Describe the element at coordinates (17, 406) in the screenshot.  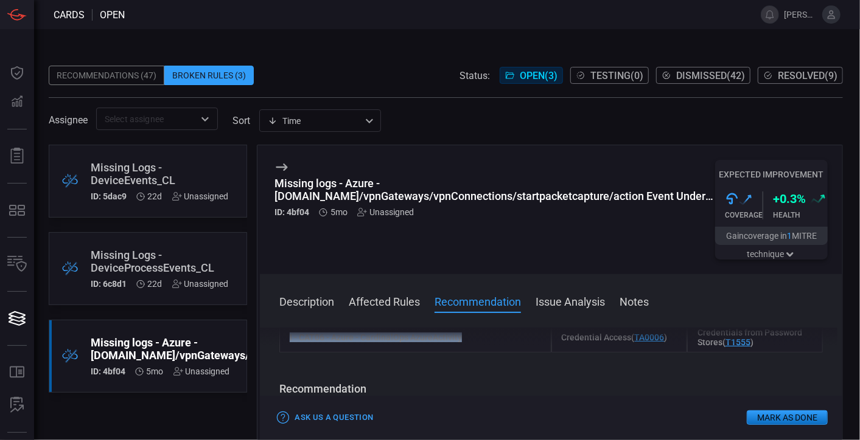
I see `button: ALERT ANALYSIS` at that location.